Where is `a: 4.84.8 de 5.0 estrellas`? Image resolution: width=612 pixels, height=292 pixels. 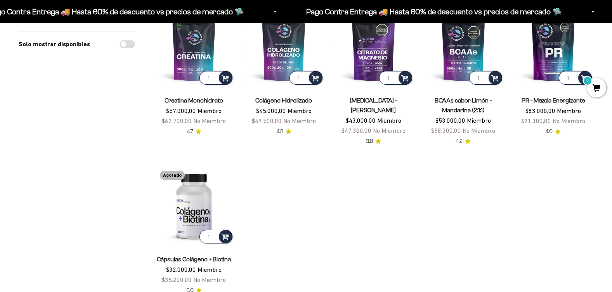
a: 4.84.8 de 5.0 estrellas is located at coordinates (284, 132).